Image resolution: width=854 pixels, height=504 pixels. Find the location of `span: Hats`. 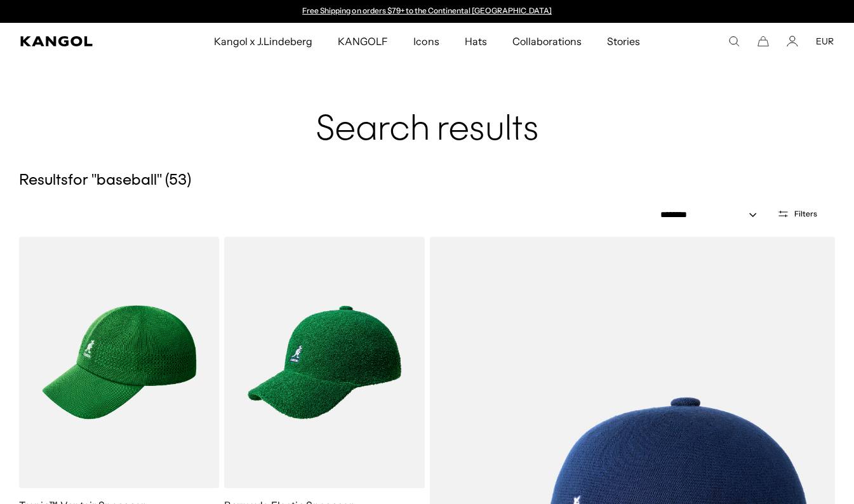

span: Hats is located at coordinates (475, 41).